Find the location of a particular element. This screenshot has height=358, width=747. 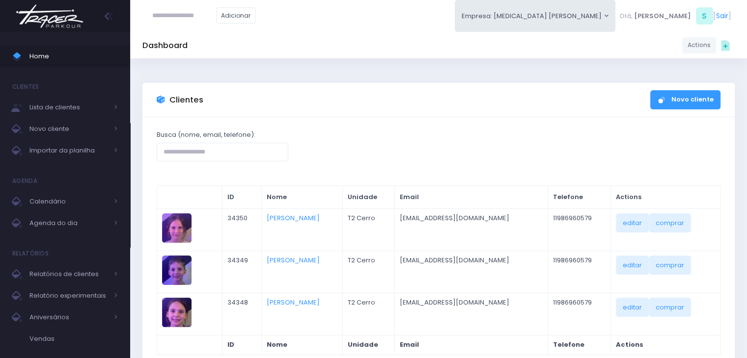

td: 34350 is located at coordinates (242, 230).